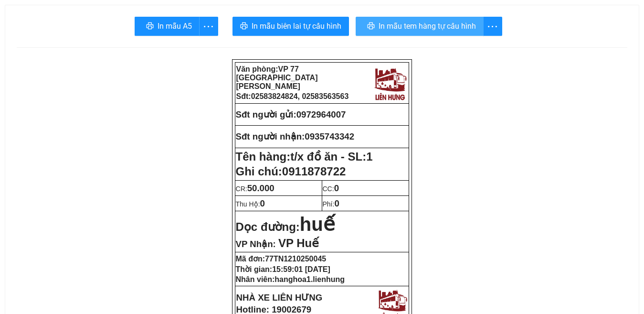 The width and height of the screenshot is (644, 314). What do you see at coordinates (260, 188) in the screenshot?
I see `span: 50.000` at bounding box center [260, 188].